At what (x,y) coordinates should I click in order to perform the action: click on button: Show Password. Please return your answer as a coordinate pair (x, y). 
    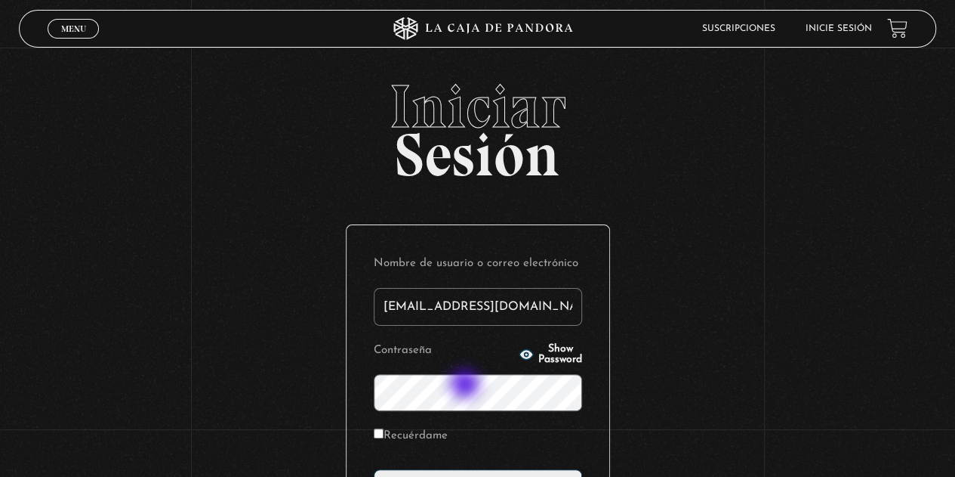
    Looking at the image, I should click on (551, 354).